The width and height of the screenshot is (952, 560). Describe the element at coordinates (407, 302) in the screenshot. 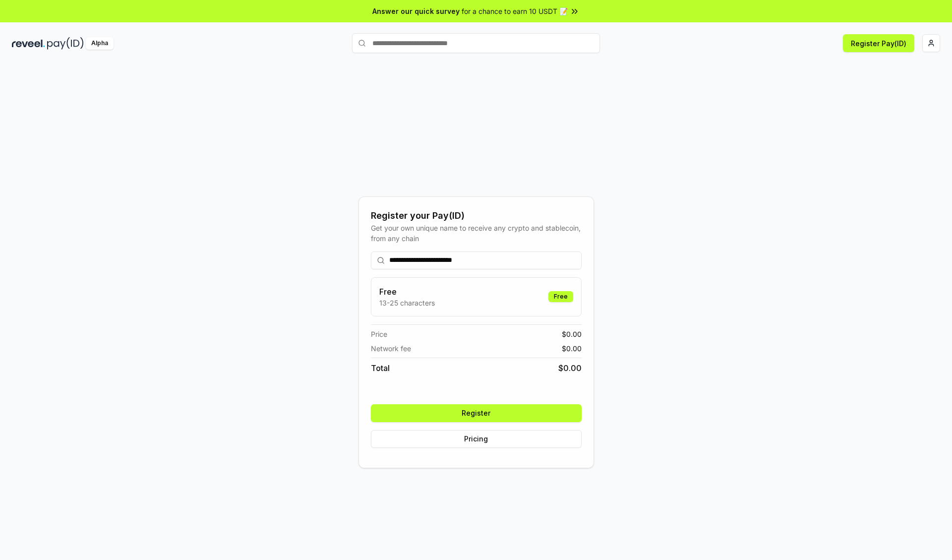

I see `p: 13-25 characters` at that location.